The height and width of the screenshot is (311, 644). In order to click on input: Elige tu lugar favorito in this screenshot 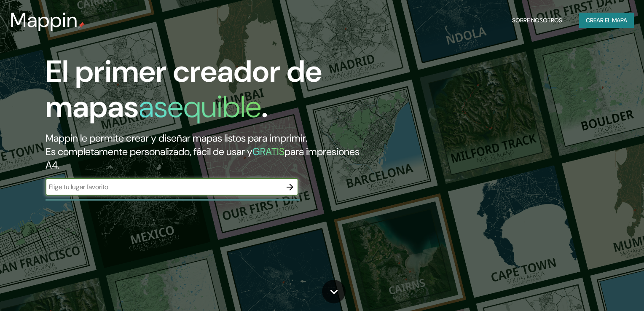, I will do `click(164, 186)`.